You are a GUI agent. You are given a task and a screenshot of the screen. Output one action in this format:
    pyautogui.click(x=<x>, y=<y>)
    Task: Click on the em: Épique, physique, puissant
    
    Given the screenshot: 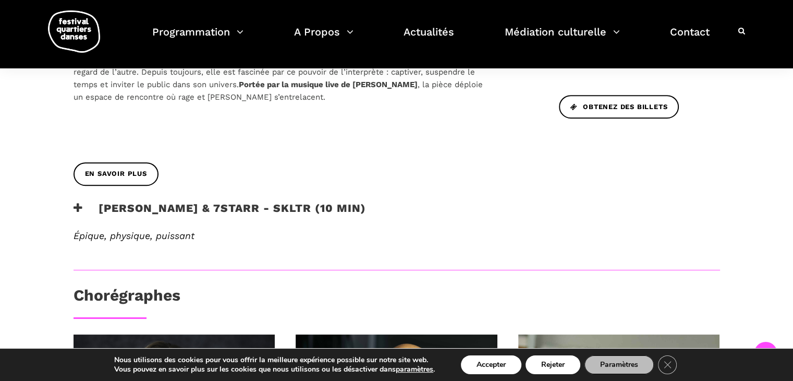 What is the action you would take?
    pyautogui.click(x=134, y=235)
    